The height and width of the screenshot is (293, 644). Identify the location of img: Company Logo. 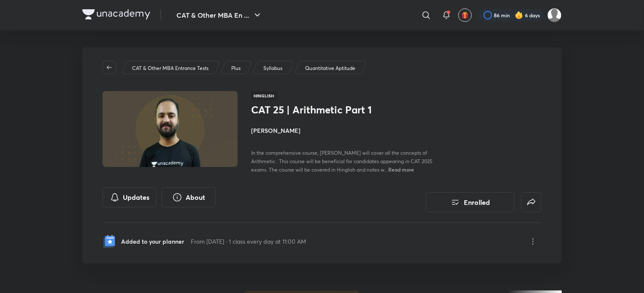
(116, 15).